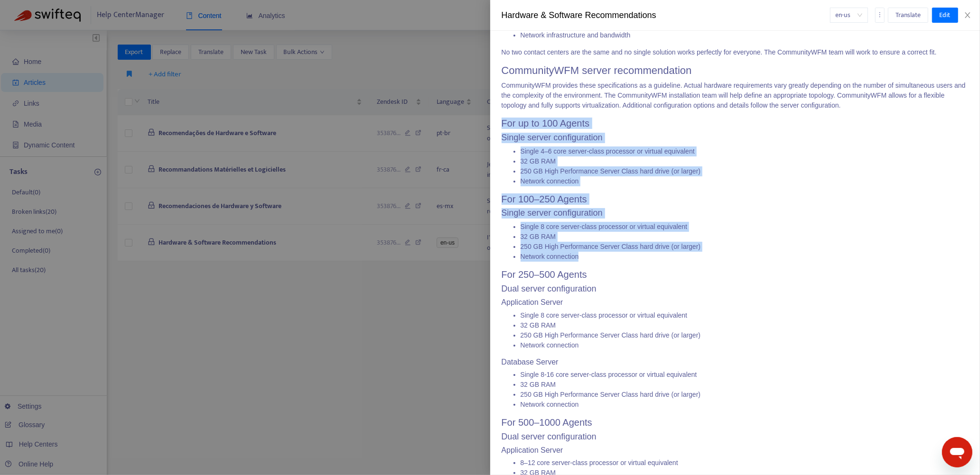 The width and height of the screenshot is (980, 475). Describe the element at coordinates (967, 15) in the screenshot. I see `span: close` at that location.